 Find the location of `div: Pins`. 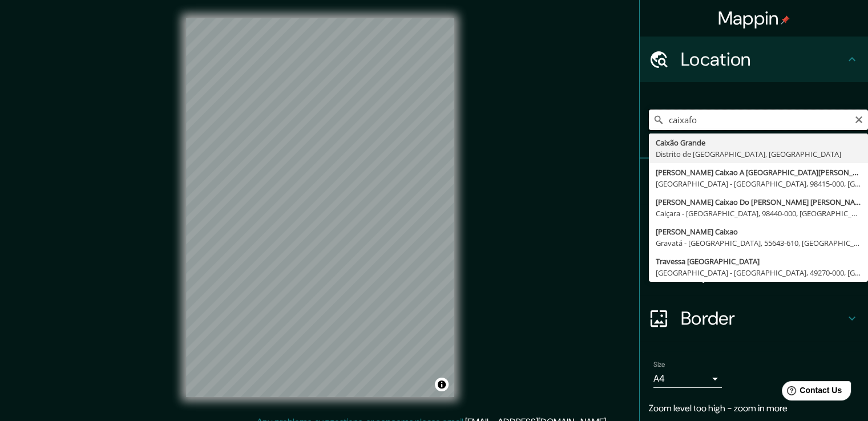

div: Pins is located at coordinates (754, 182).